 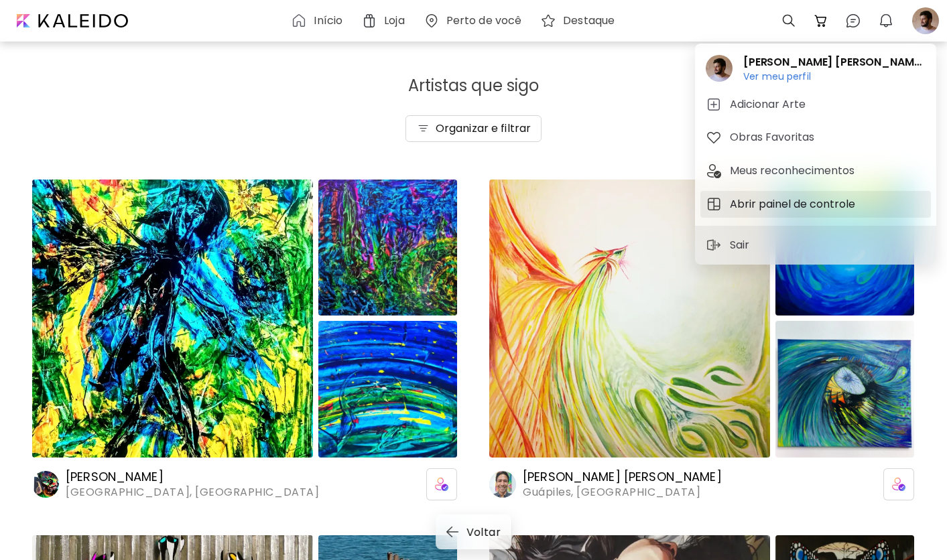 What do you see at coordinates (742, 245) in the screenshot?
I see `p: Sair` at bounding box center [742, 245].